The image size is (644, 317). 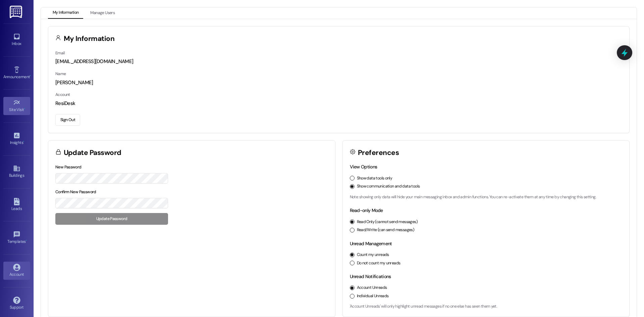 I want to click on h3: Preferences, so click(x=378, y=153).